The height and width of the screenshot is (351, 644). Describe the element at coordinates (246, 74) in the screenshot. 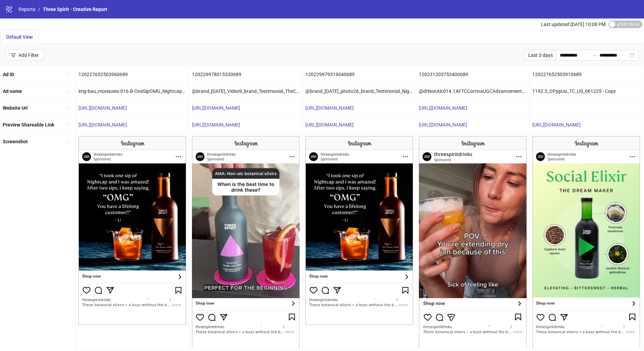

I see `div: 120229978015330689` at that location.